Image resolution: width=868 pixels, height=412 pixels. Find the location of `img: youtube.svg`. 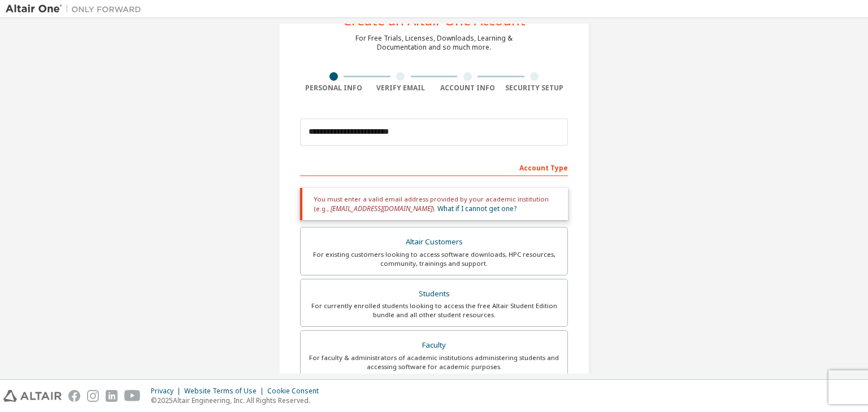

img: youtube.svg is located at coordinates (132, 396).